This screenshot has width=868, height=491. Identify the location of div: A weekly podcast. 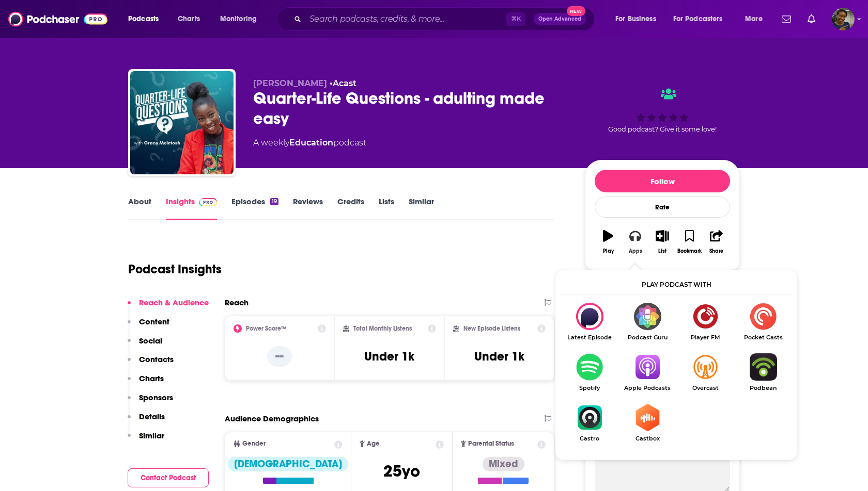
(310, 143).